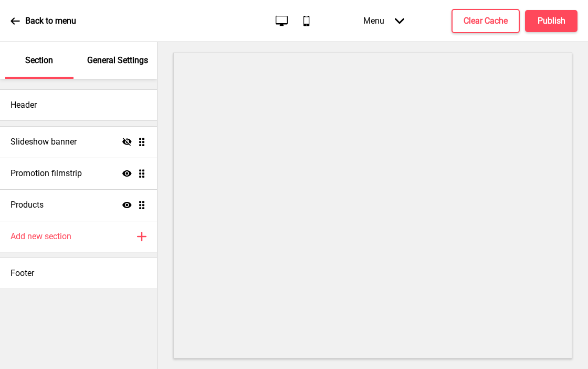  Describe the element at coordinates (24, 105) in the screenshot. I see `h4: Header` at that location.